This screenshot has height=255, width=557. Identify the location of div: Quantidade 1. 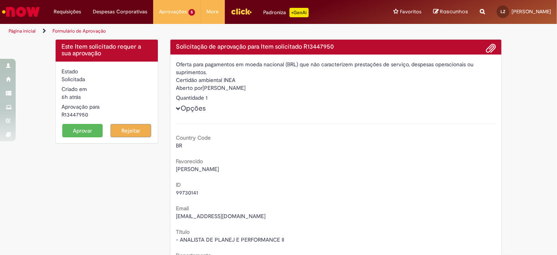
(336, 98).